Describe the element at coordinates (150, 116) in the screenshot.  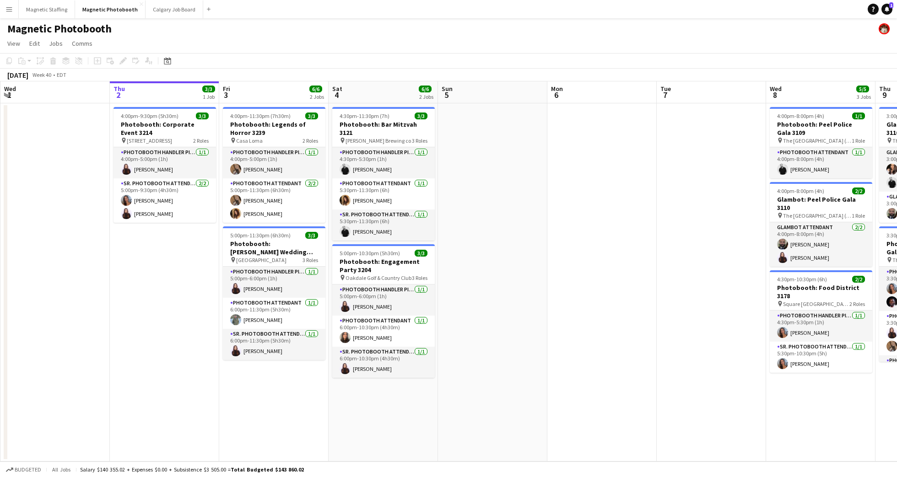
I see `span: 4:00pm-9:30pm (5h30m)` at that location.